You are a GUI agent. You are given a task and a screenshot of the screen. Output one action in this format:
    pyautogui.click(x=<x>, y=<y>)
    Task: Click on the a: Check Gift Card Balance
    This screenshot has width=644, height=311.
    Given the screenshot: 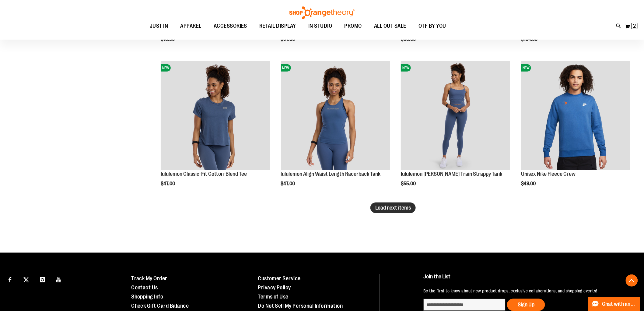 What is the action you would take?
    pyautogui.click(x=160, y=306)
    